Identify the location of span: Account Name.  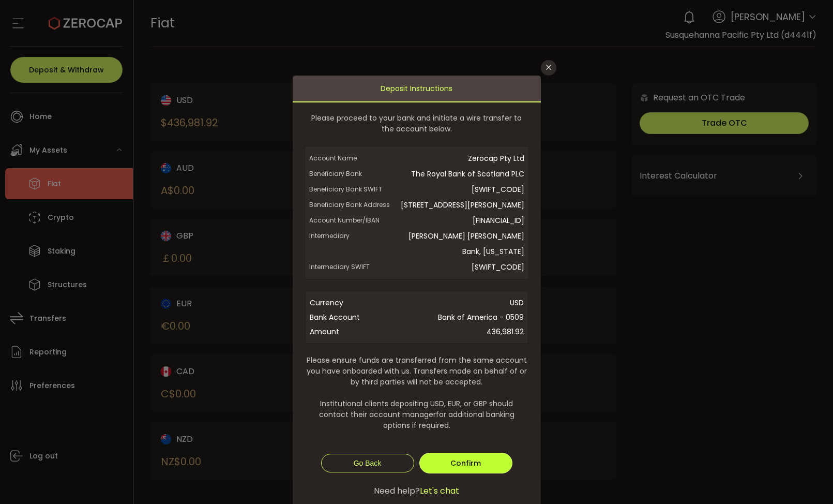
(350, 158).